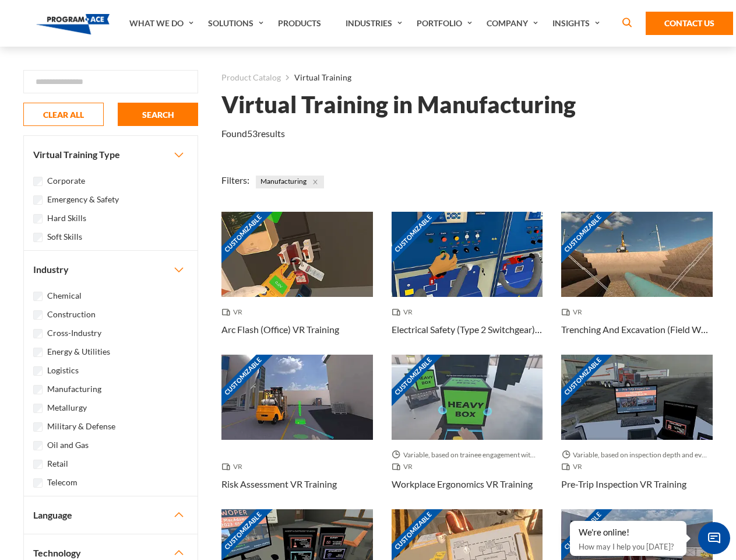  Describe the element at coordinates (290, 182) in the screenshot. I see `span: Manufacturing` at that location.